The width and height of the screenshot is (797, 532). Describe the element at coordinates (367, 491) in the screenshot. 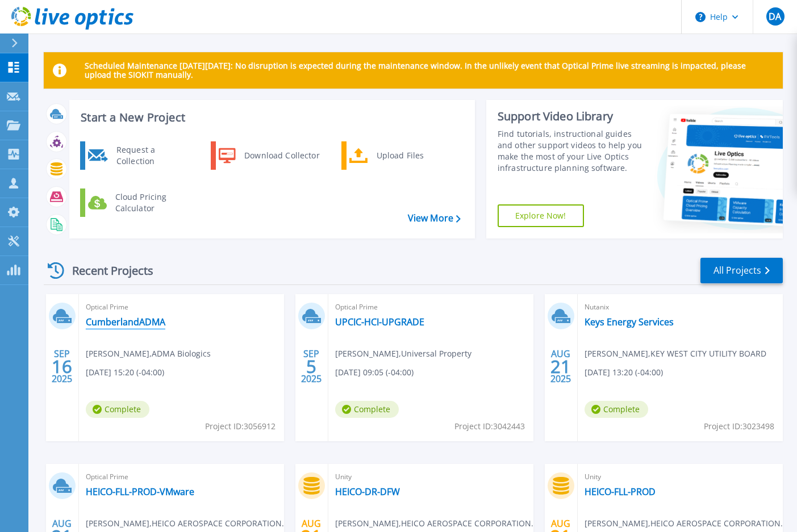

I see `a: HEICO-DR-DFW` at that location.